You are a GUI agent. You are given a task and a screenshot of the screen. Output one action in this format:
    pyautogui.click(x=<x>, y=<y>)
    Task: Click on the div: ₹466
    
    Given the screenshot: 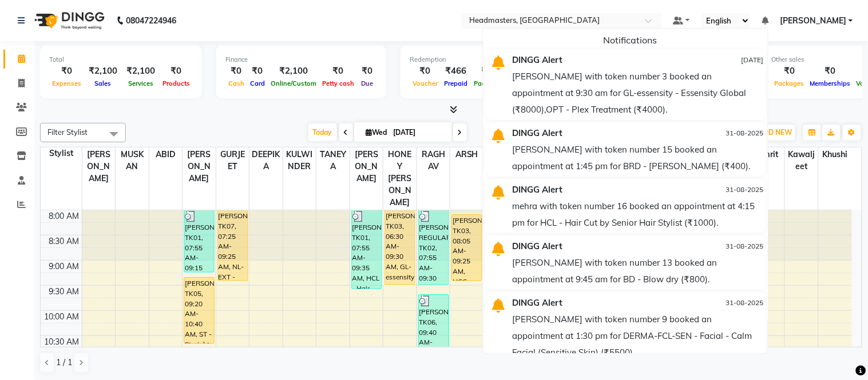 What is the action you would take?
    pyautogui.click(x=456, y=71)
    